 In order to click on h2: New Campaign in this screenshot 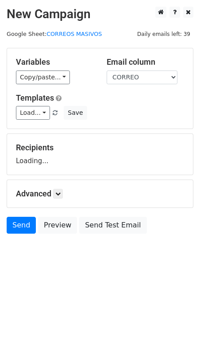, I will do `click(100, 14)`.